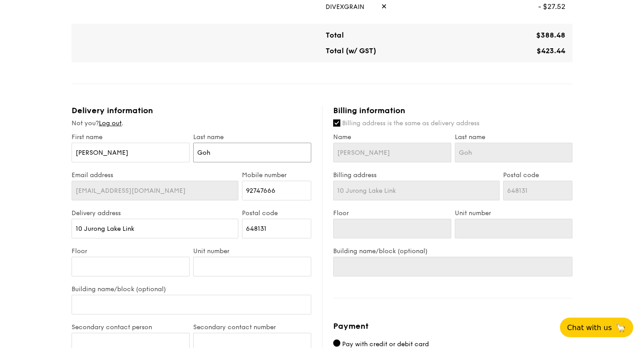 The height and width of the screenshot is (348, 644). Describe the element at coordinates (252, 327) in the screenshot. I see `label: Secondary contact number` at that location.